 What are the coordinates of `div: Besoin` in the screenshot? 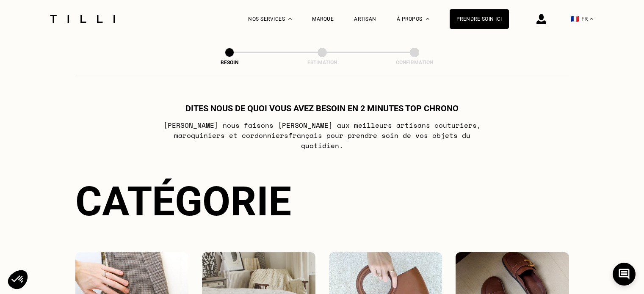 It's located at (229, 63).